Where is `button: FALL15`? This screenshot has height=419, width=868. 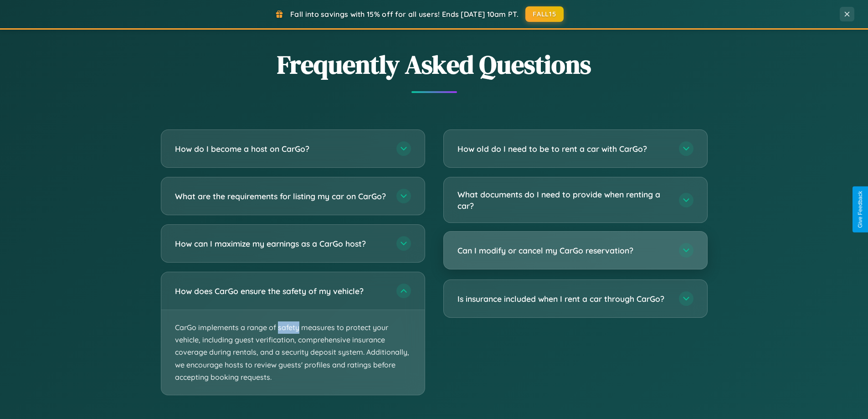 button: FALL15 is located at coordinates (545, 14).